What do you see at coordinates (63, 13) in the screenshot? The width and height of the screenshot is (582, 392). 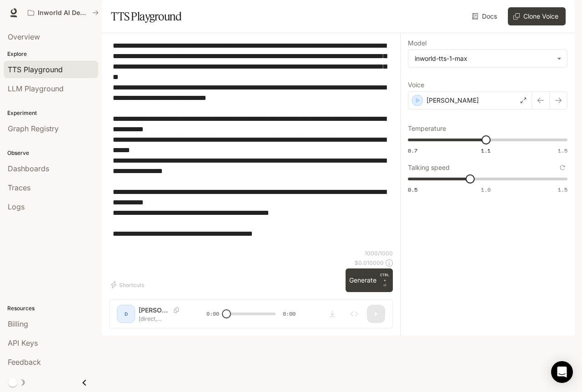 I see `p: Inworld AI Demos` at bounding box center [63, 13].